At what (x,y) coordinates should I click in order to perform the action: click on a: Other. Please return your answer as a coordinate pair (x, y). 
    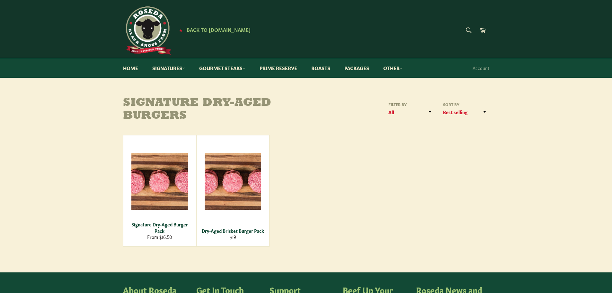
    Looking at the image, I should click on (393, 68).